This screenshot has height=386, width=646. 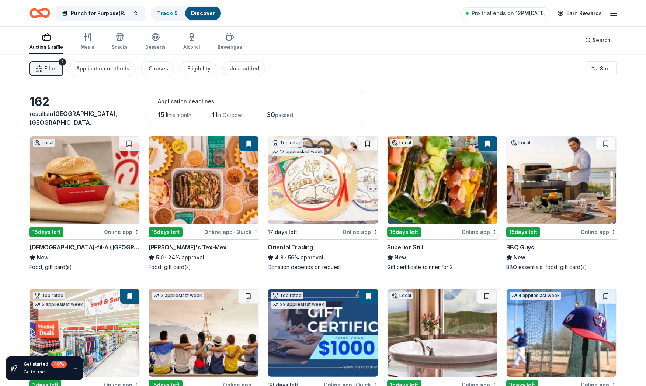 I want to click on a: Image for Superior GrillLocal15days leftOnline appSuperior GrillNewGift certificate (dinner for 2), so click(x=442, y=203).